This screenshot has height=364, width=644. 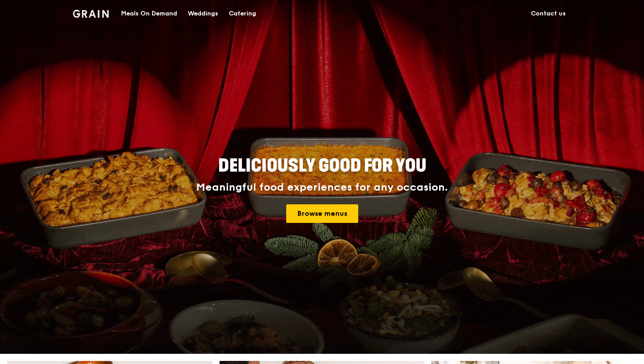 I want to click on a: Contact us, so click(x=548, y=14).